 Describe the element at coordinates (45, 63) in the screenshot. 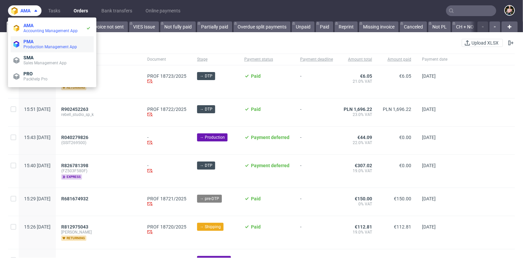

I see `span: Sales Management App` at that location.